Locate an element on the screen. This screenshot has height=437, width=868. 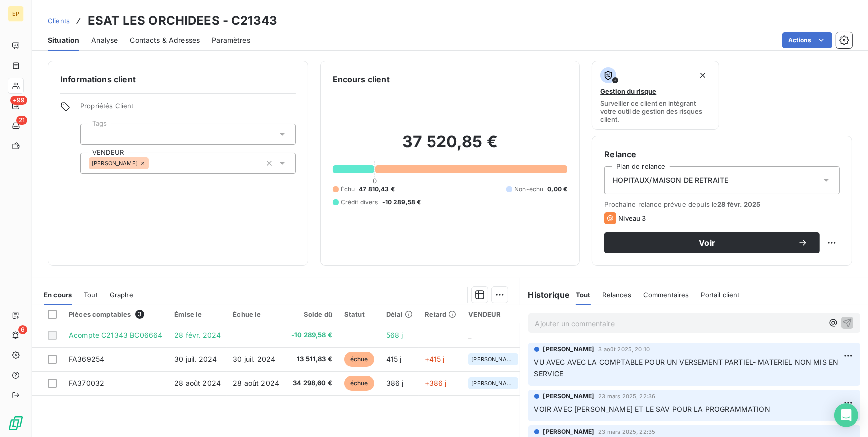
h6: Relance is located at coordinates (722, 155).